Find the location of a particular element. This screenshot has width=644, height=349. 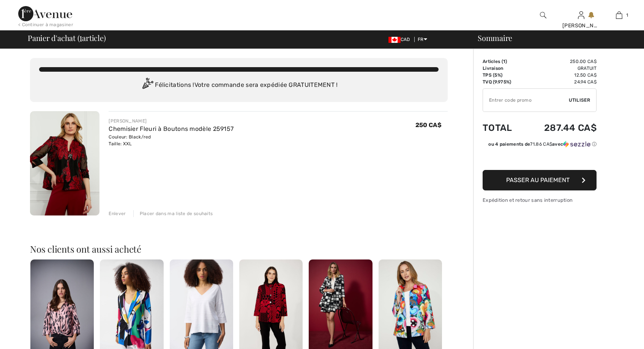

td: 287.44 CA$ is located at coordinates (560, 128).